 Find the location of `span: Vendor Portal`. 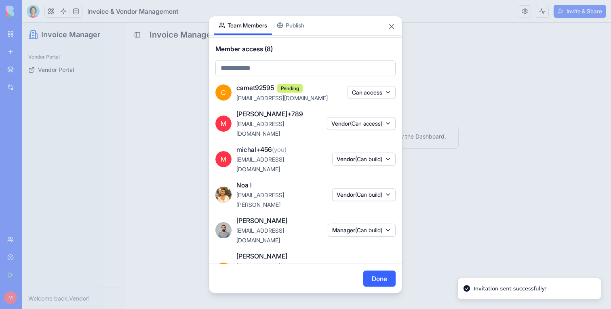

span: Vendor Portal is located at coordinates (34, 47).